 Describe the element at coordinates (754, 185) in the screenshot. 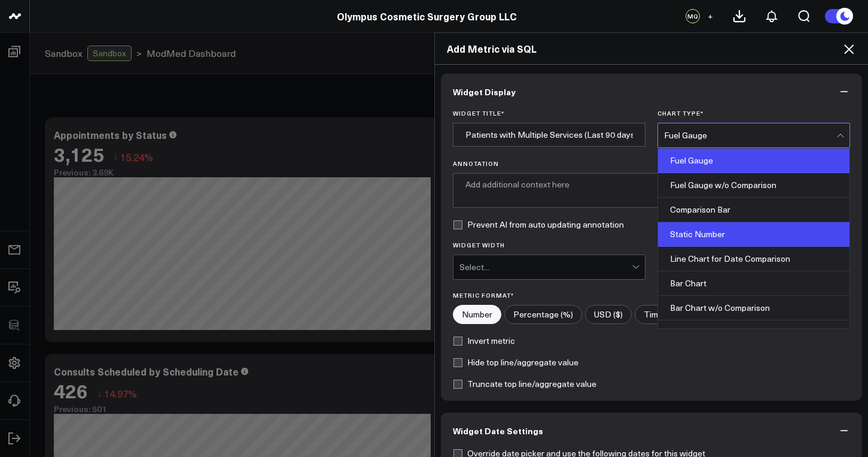

I see `div: Fuel Gauge w/o Comparison` at that location.